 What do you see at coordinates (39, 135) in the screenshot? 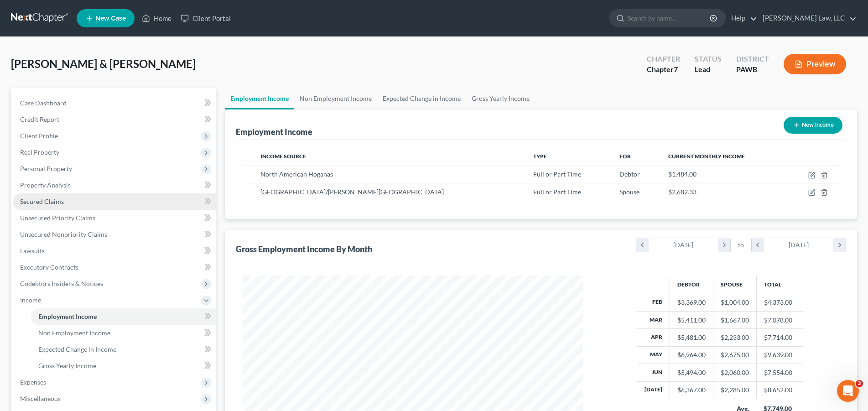
I see `span: Client Profile` at bounding box center [39, 135].